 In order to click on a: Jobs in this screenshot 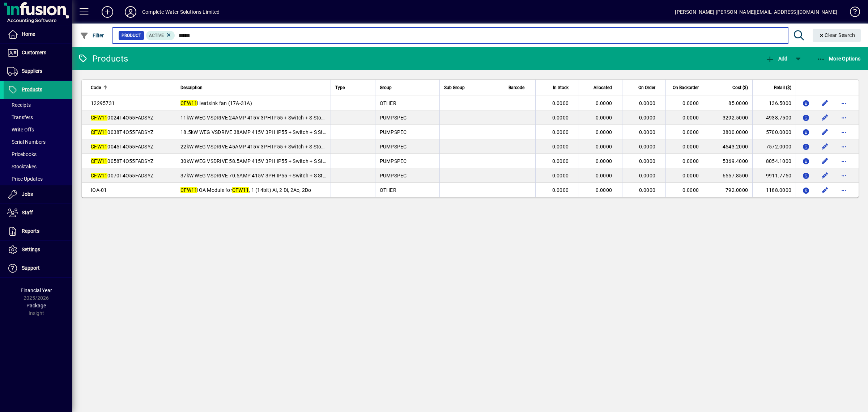, I will do `click(38, 194)`.